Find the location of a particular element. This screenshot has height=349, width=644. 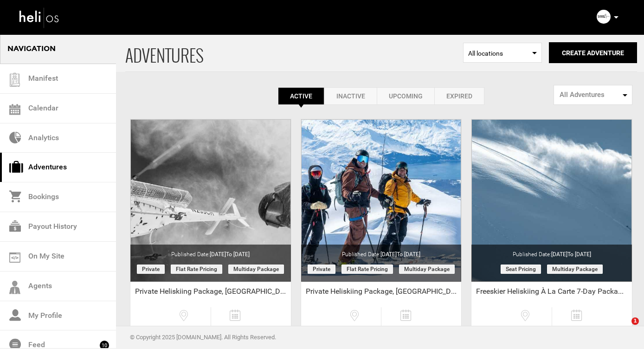

img: calendar.svg is located at coordinates (15, 109).